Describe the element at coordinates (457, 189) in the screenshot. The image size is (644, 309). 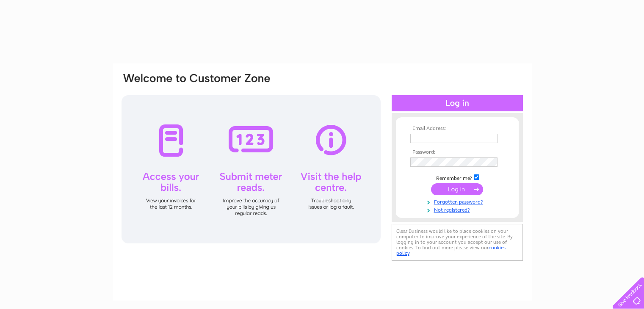
I see `input: Submit` at that location.